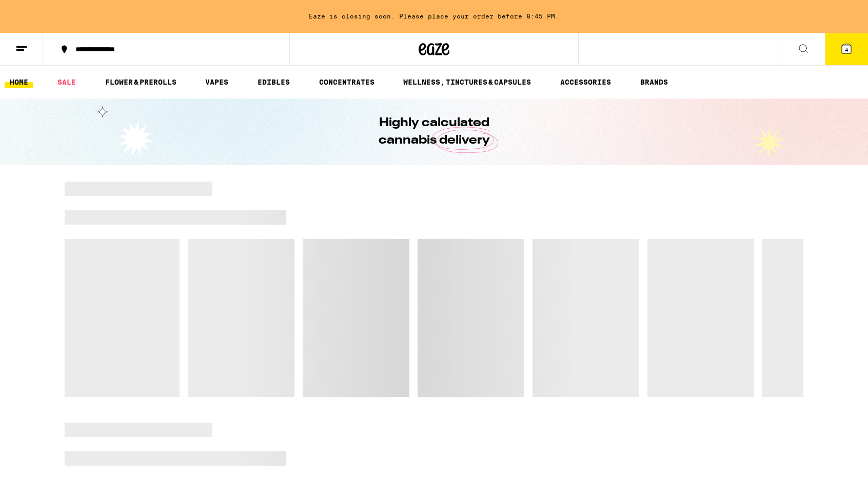 The width and height of the screenshot is (868, 478). Describe the element at coordinates (141, 82) in the screenshot. I see `a: FLOWER & PREROLLS` at that location.